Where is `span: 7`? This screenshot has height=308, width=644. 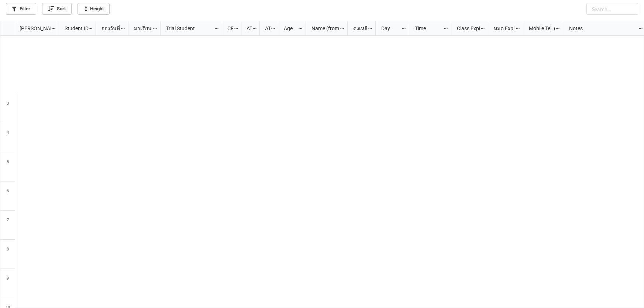
span: 7 is located at coordinates (8, 225).